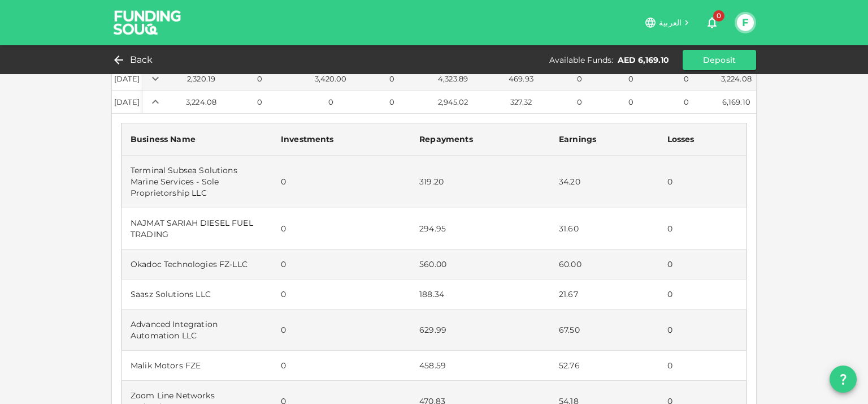 This screenshot has width=868, height=404. What do you see at coordinates (480, 228) in the screenshot?
I see `td: 294.95` at bounding box center [480, 228].